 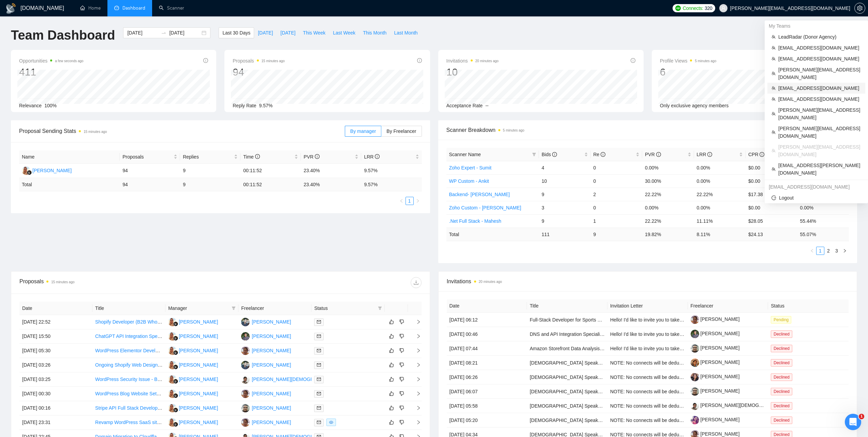 What do you see at coordinates (820, 37) in the screenshot?
I see `span: LeadRadar (Donor Agency)` at bounding box center [820, 37].